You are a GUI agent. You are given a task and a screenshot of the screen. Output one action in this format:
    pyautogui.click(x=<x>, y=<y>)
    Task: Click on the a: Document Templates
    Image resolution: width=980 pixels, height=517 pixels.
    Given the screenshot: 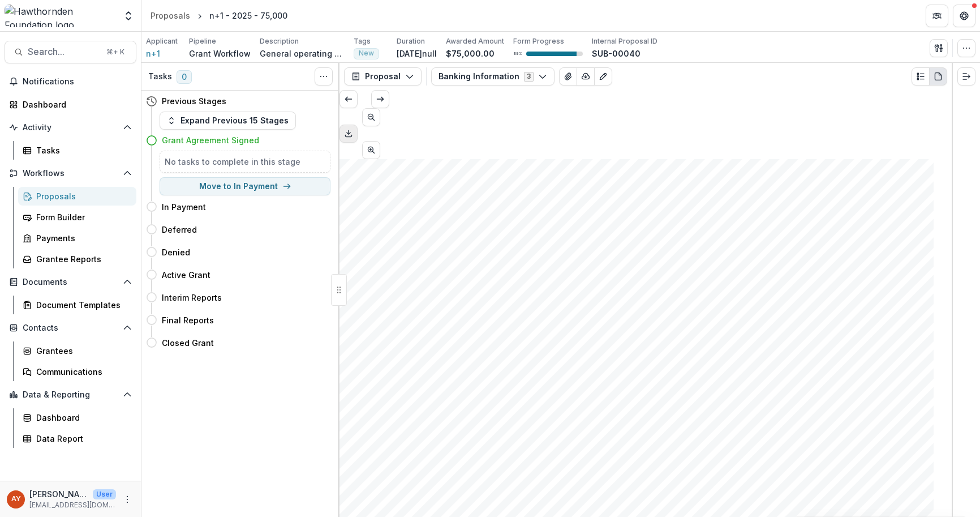 What is the action you would take?
    pyautogui.click(x=77, y=305)
    